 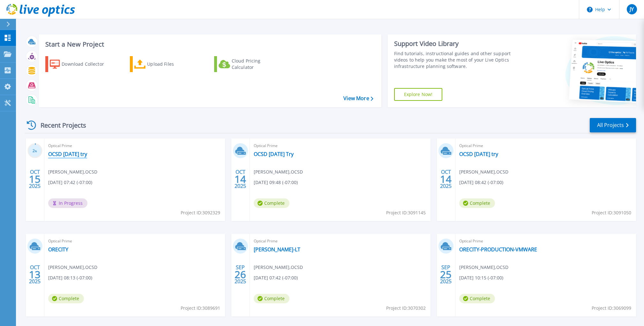 I want to click on a: ORECITY, so click(x=58, y=250).